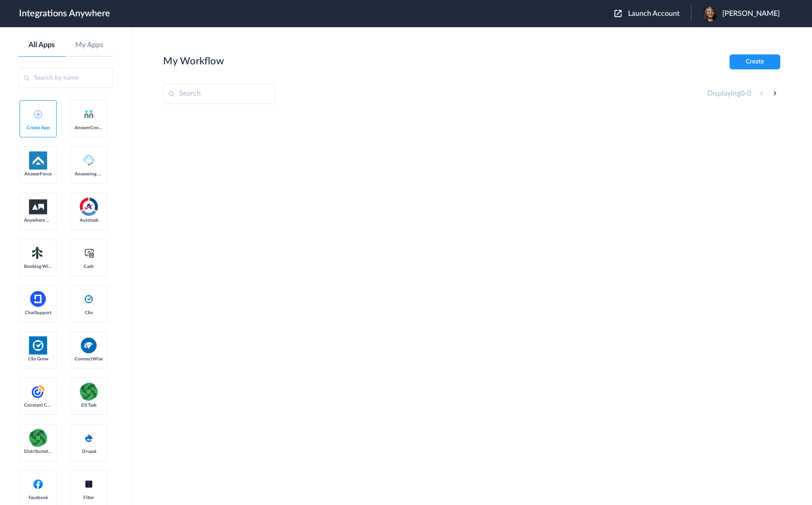 The image size is (812, 505). Describe the element at coordinates (618, 13) in the screenshot. I see `img: launch-acct-icon.svg` at that location.